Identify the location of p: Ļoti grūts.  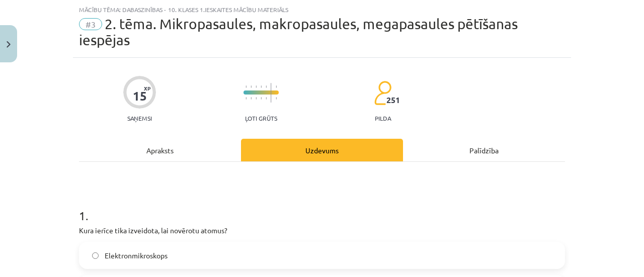
(261, 118).